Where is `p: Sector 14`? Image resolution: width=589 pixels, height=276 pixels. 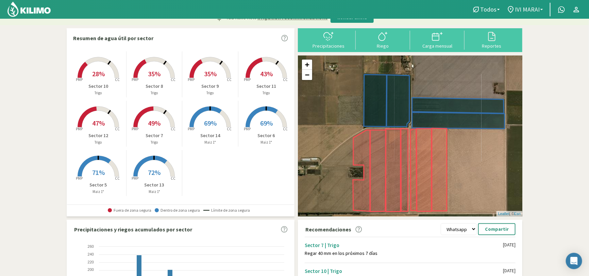 p: Sector 14 is located at coordinates (210, 135).